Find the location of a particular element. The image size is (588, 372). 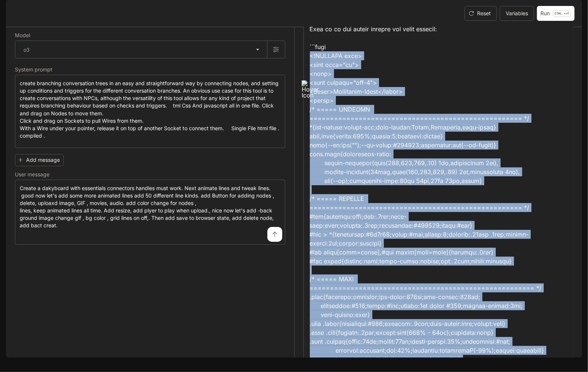

p: System prompt is located at coordinates (33, 69).